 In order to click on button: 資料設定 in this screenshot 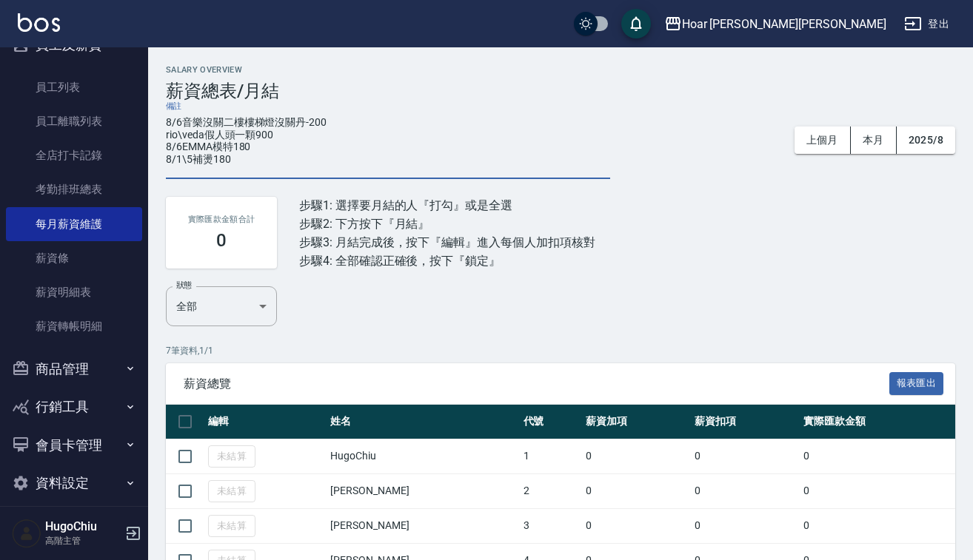, I will do `click(74, 483)`.